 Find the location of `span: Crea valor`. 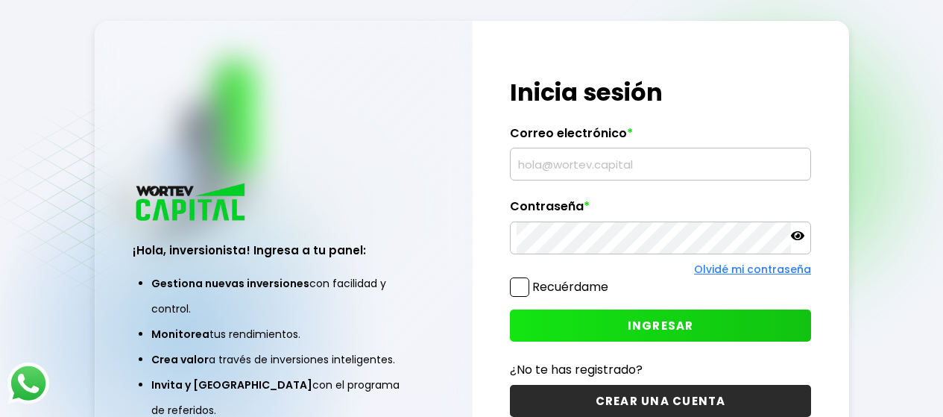

span: Crea valor is located at coordinates (180, 359).